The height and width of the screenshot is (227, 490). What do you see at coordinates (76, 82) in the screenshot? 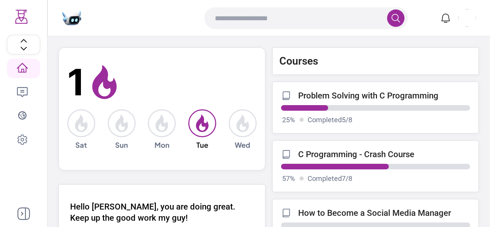
I see `span: 1` at bounding box center [76, 82].